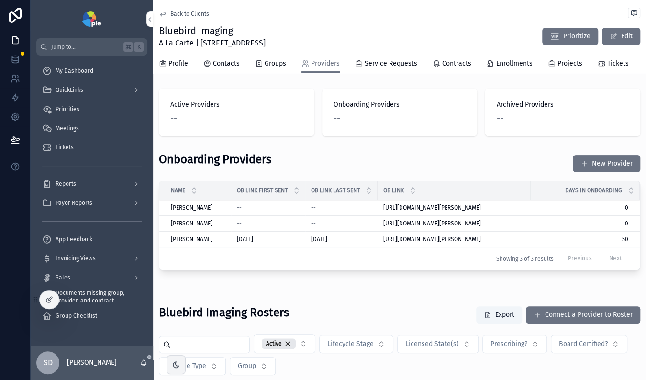  Describe the element at coordinates (565, 65) in the screenshot. I see `a: Projects` at that location.